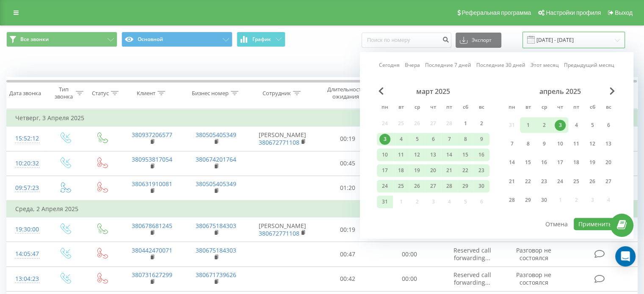  Describe the element at coordinates (152, 184) in the screenshot. I see `a: 380631910081` at that location.